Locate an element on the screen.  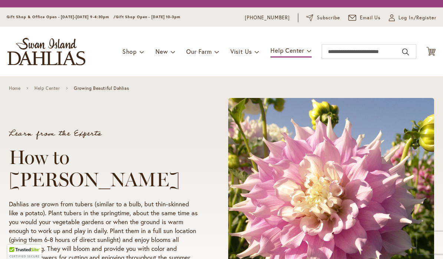
a: Subscribe is located at coordinates (323, 18).